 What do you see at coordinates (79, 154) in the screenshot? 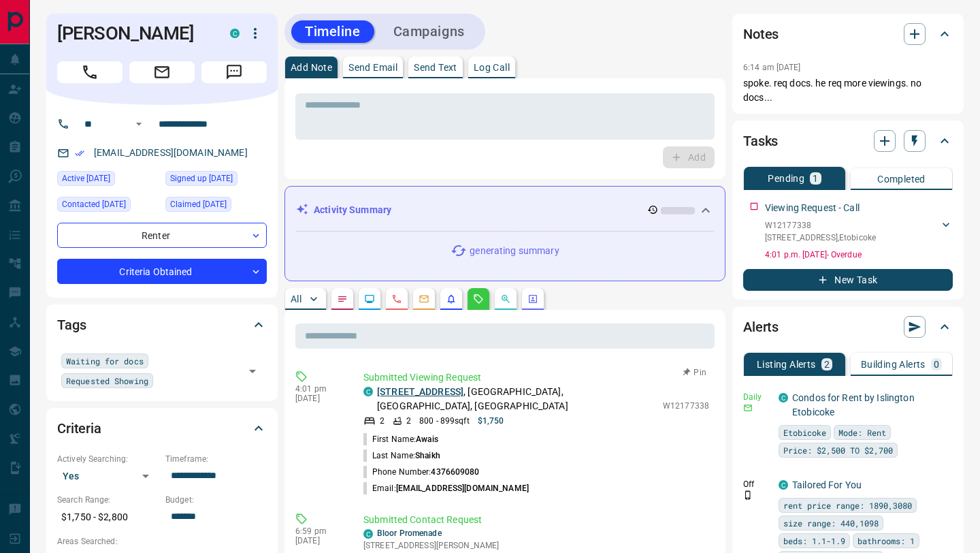
I see `svg: Email Verified` at bounding box center [79, 154].